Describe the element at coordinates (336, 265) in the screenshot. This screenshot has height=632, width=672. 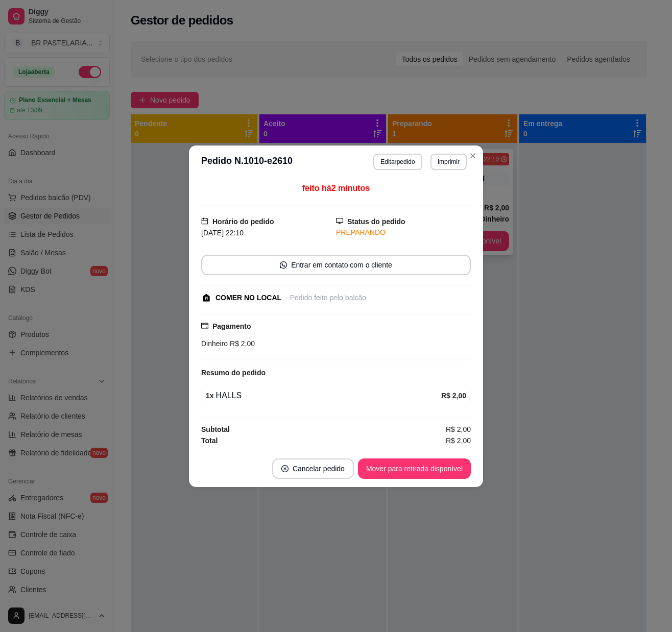
I see `button: whats-appEntrar em contato com o cliente` at that location.